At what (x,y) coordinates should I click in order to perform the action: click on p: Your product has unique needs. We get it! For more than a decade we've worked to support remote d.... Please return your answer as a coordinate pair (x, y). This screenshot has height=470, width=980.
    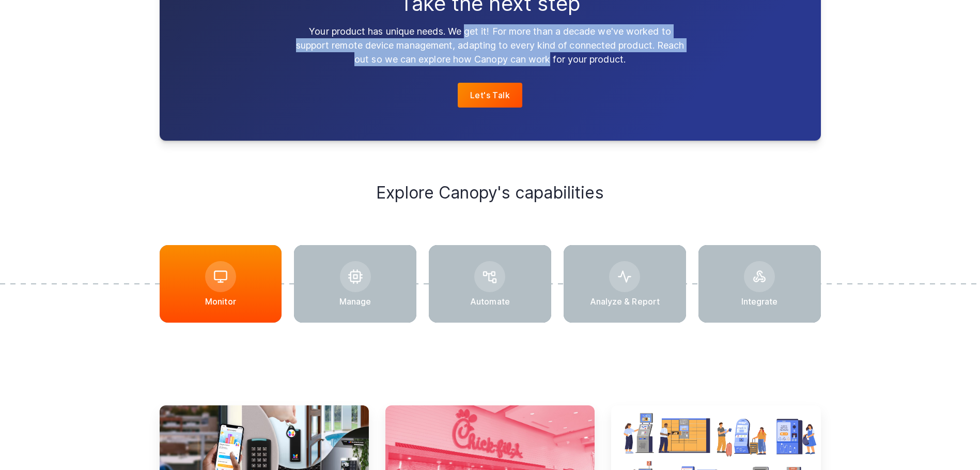
    Looking at the image, I should click on (490, 45).